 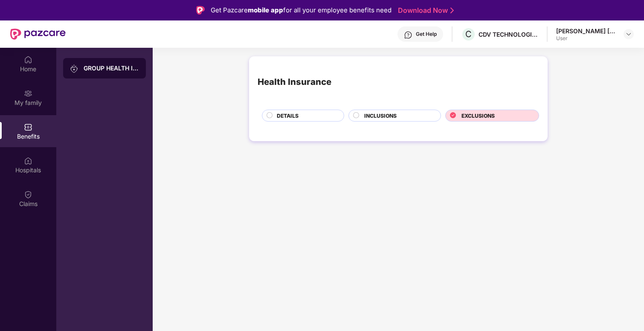 What do you see at coordinates (628, 34) in the screenshot?
I see `img: svg+xml;base64,PHN2ZyBpZD0iRHJvcGRvd24tMzJ4MzIiIHhtbG5zPSJodHRwOi8vd3d3LnczLm9yZy8yMDAwL3N2ZyIgd2...` at bounding box center [628, 34].